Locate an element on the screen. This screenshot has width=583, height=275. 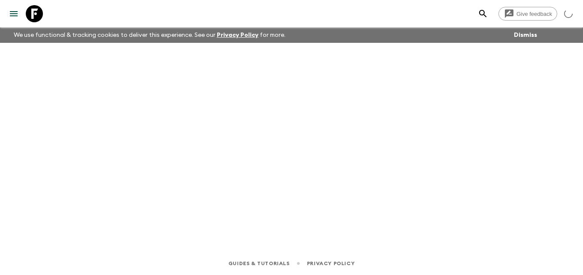
button: Dismiss is located at coordinates (525, 35).